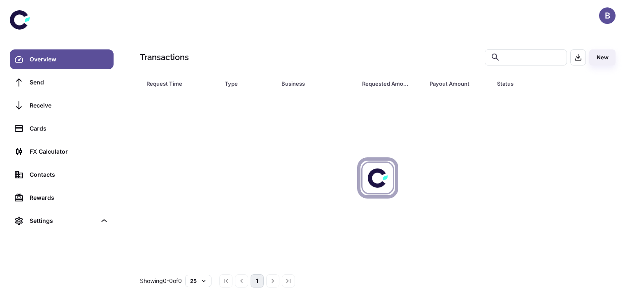 This screenshot has width=632, height=304. I want to click on a: Rewards, so click(62, 198).